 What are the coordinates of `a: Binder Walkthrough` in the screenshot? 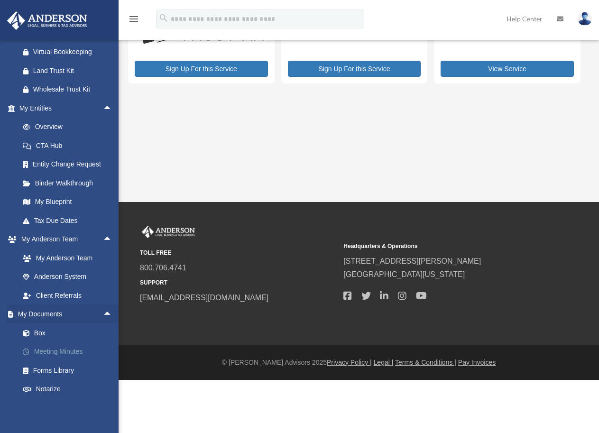 It's located at (70, 183).